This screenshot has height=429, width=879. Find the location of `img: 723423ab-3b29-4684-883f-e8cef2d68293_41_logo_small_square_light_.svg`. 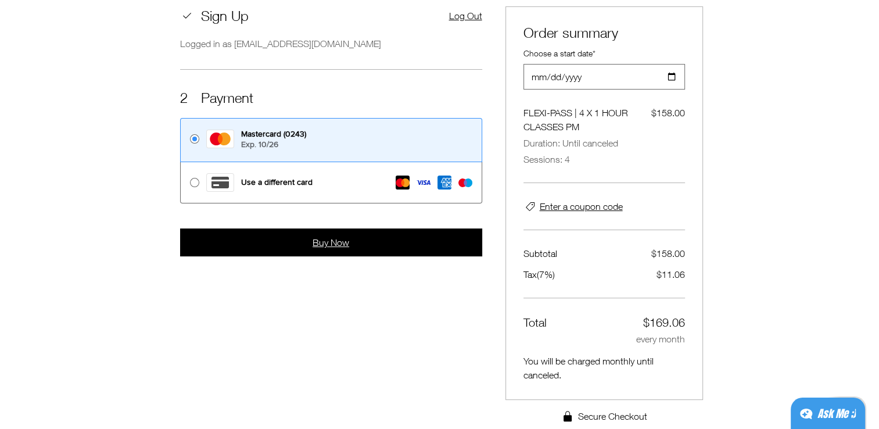

img: 723423ab-3b29-4684-883f-e8cef2d68293_41_logo_small_square_light_.svg is located at coordinates (444, 182).